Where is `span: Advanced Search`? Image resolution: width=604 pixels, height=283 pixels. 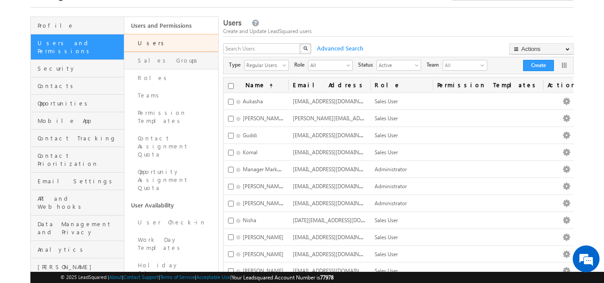
span: Advanced Search is located at coordinates (339, 48).